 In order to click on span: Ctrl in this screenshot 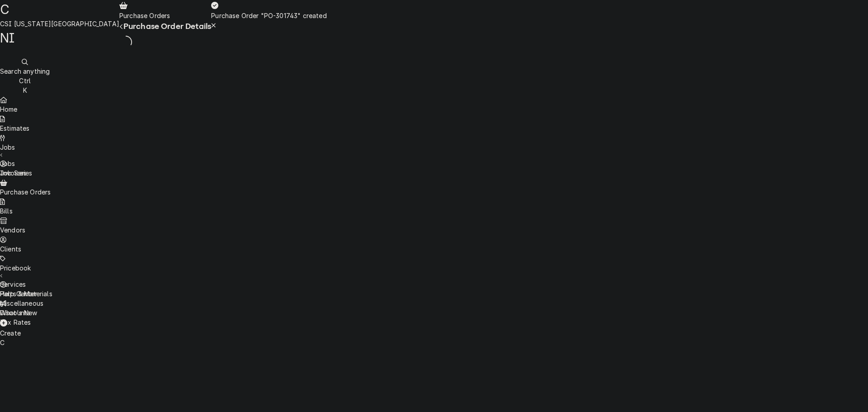, I will do `click(25, 81)`.